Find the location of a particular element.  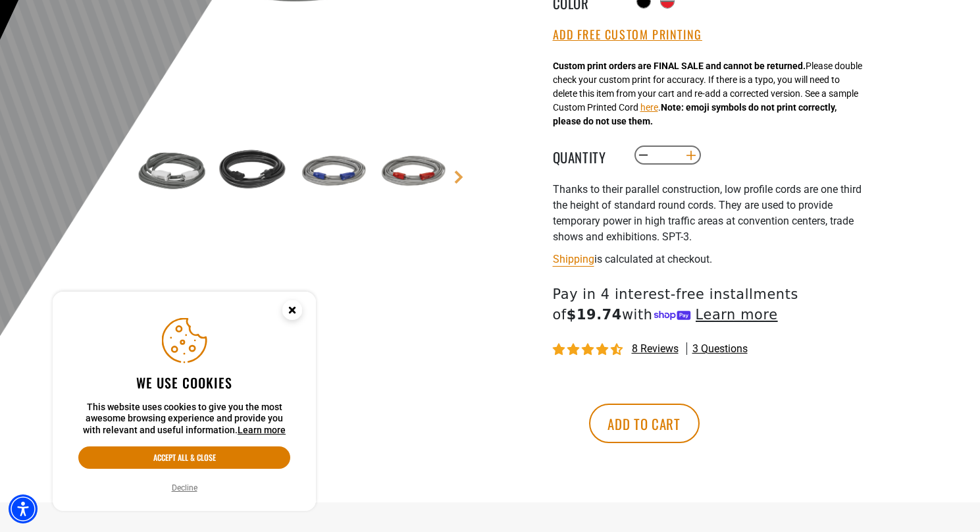

button: Decline is located at coordinates (185, 488).